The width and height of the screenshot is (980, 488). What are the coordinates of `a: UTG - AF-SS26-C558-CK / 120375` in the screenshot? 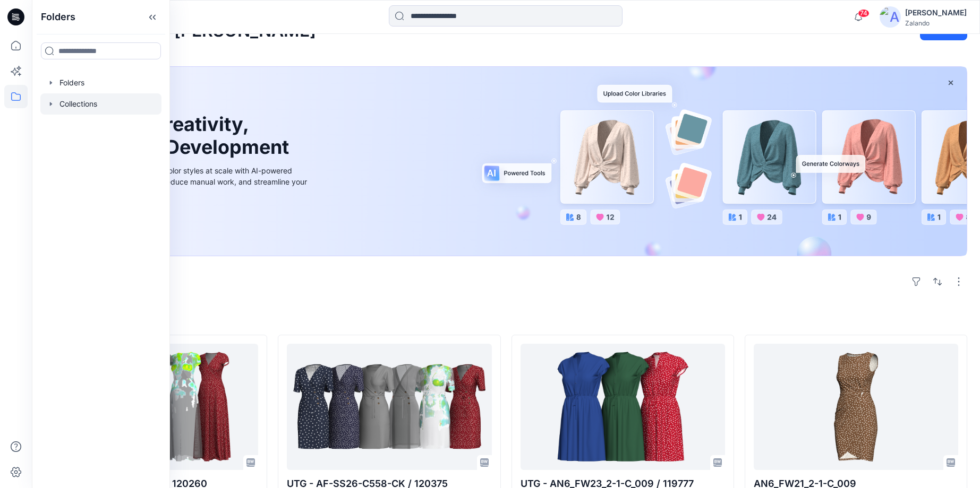 It's located at (389, 407).